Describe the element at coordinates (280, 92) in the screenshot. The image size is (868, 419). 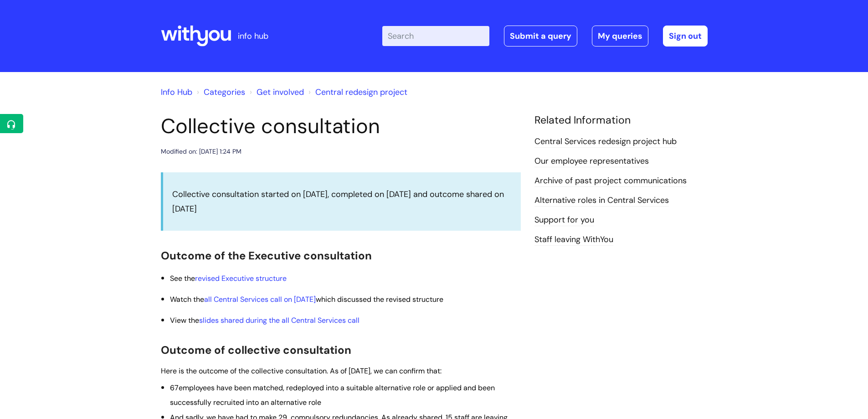
I see `a: Get involved` at that location.